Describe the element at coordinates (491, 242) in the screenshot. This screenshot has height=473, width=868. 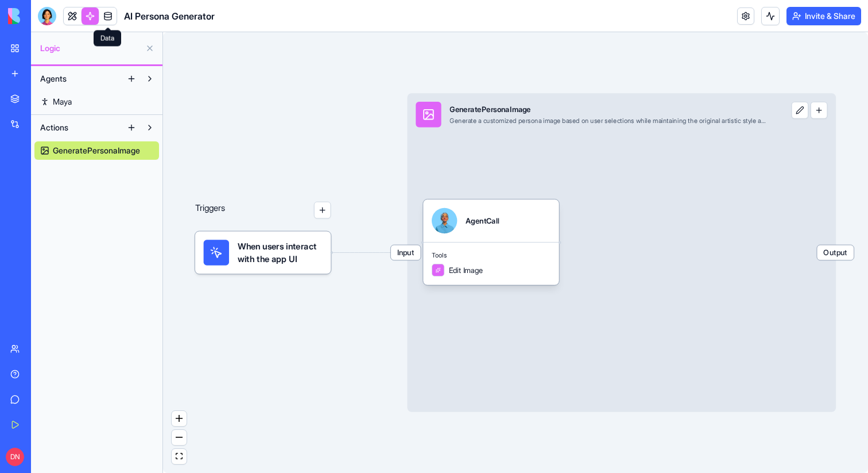
I see `div: AgentCallToolsEdit Image` at that location.